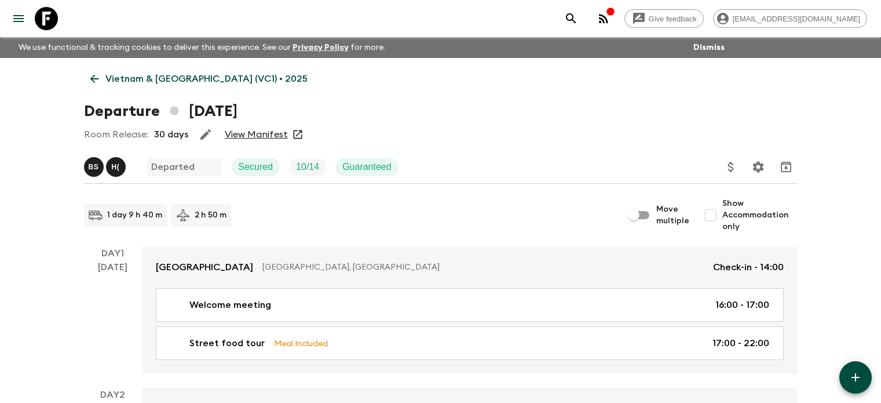  I want to click on a: Street food tourMeal Included17:00 - 22:00, so click(470, 343).